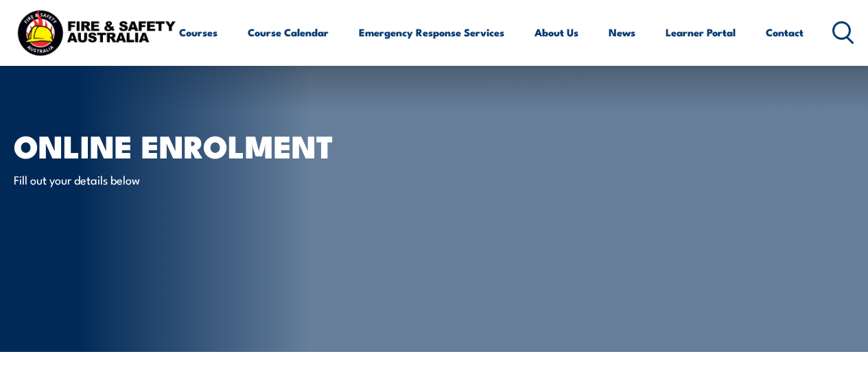 The width and height of the screenshot is (868, 378). What do you see at coordinates (139, 179) in the screenshot?
I see `p: Fill out your details below` at bounding box center [139, 179].